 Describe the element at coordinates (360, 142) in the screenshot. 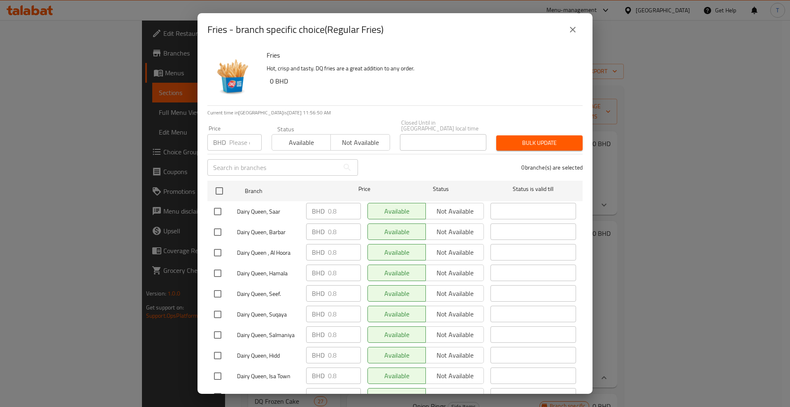

I see `button: Not available` at that location.